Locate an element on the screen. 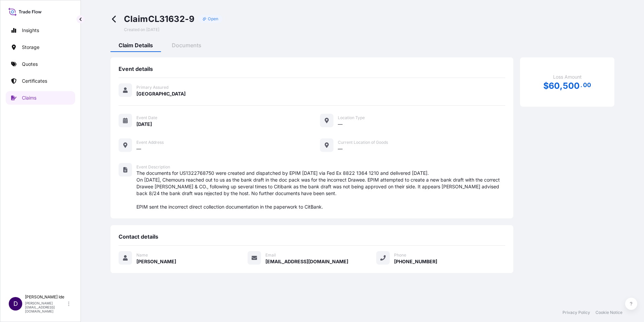 The height and width of the screenshot is (322, 644). span: Event details is located at coordinates (136, 69).